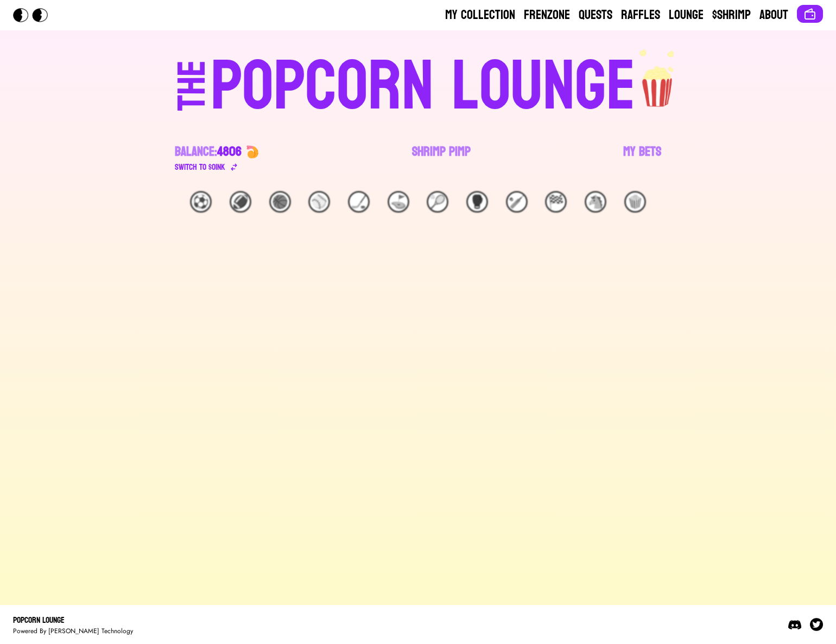 The width and height of the screenshot is (836, 644). Describe the element at coordinates (795, 625) in the screenshot. I see `img: Discord` at that location.